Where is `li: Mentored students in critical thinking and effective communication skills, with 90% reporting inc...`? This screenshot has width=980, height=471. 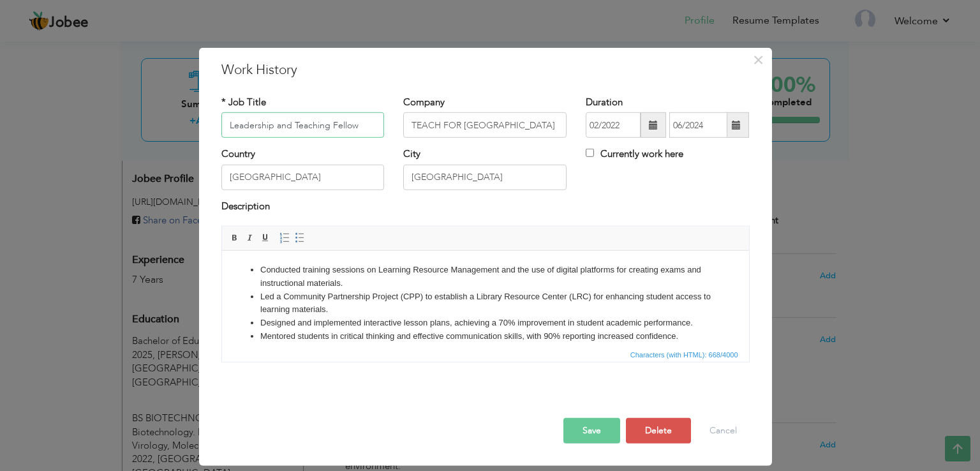
li: Mentored students in critical thinking and effective communication skills, with 90% reporting inc... is located at coordinates (263, 86).